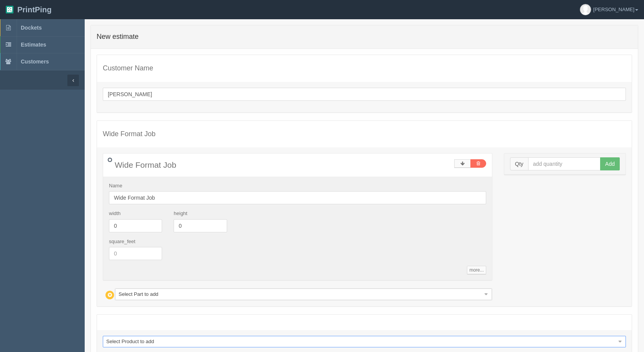  What do you see at coordinates (180, 213) in the screenshot?
I see `label: height` at bounding box center [180, 213].